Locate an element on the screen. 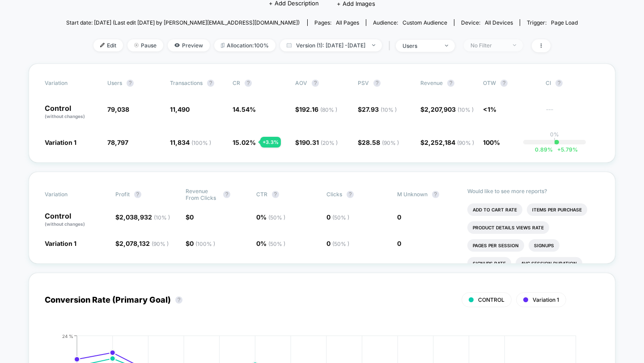  li: Pages Per Session is located at coordinates (495, 245).